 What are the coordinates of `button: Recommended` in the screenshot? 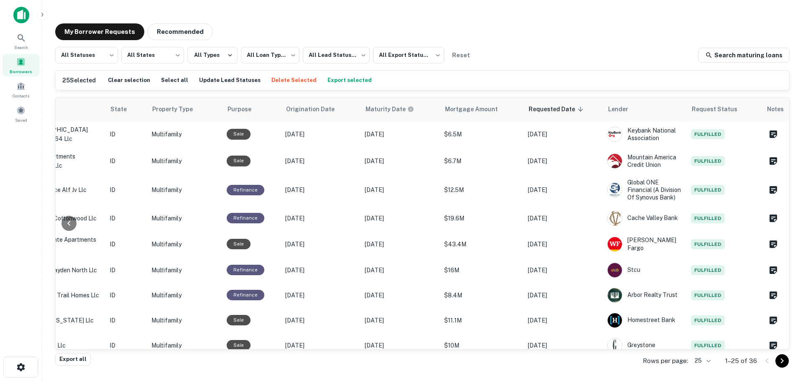 It's located at (180, 32).